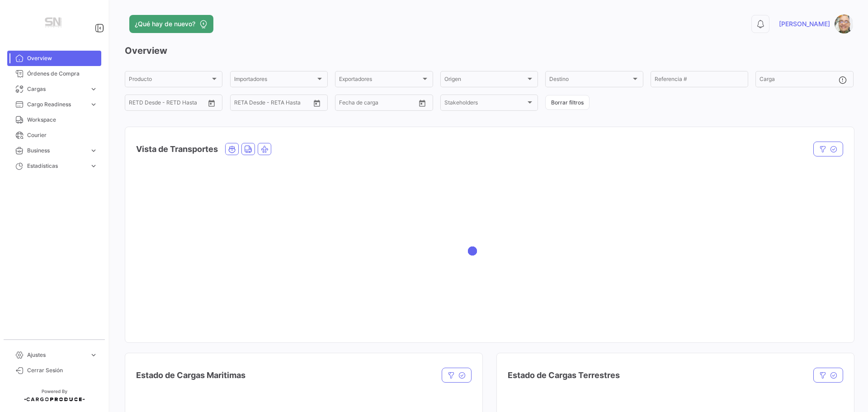 Image resolution: width=868 pixels, height=412 pixels. Describe the element at coordinates (264, 149) in the screenshot. I see `button: Air` at that location.